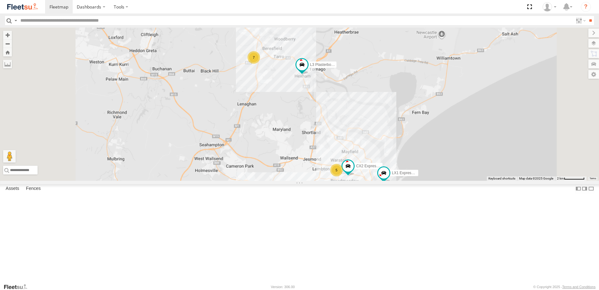 The height and width of the screenshot is (290, 599). What do you see at coordinates (561, 178) in the screenshot?
I see `span: 2 km` at bounding box center [561, 178].